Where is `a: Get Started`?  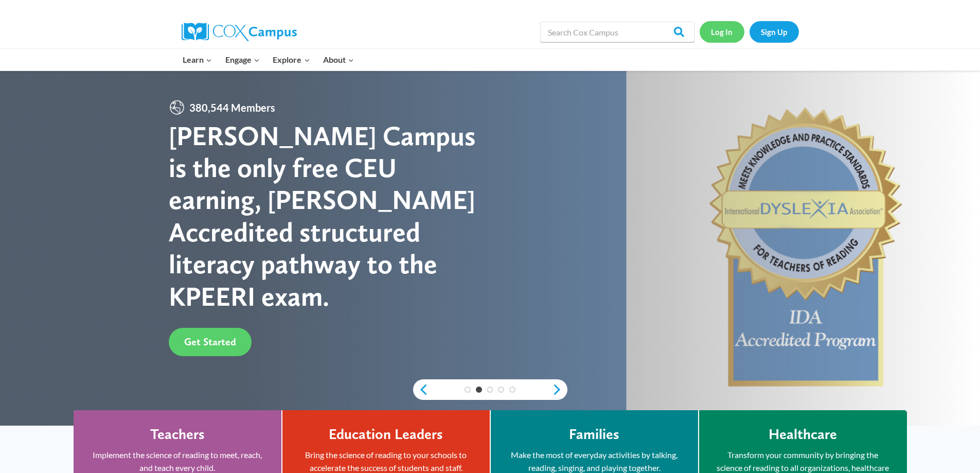 a: Get Started is located at coordinates (210, 342).